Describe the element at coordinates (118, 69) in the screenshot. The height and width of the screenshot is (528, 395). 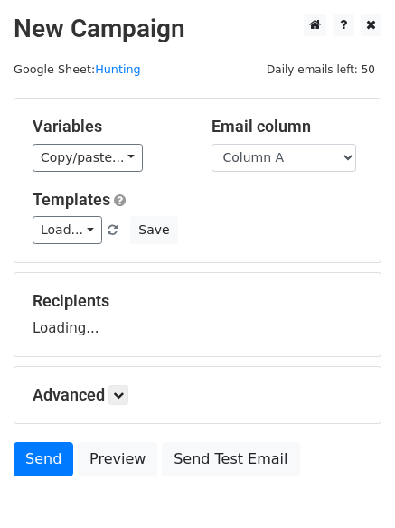
I see `a: Hunting` at that location.